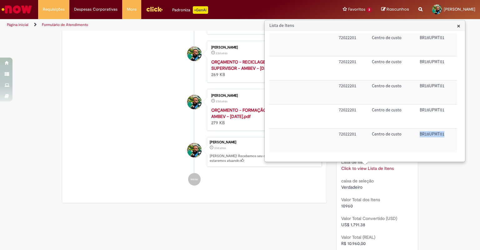 Image resolution: width=480 pixels, height=250 pixels. Describe the element at coordinates (263, 116) in the screenshot. I see `div: 279 KB` at that location.